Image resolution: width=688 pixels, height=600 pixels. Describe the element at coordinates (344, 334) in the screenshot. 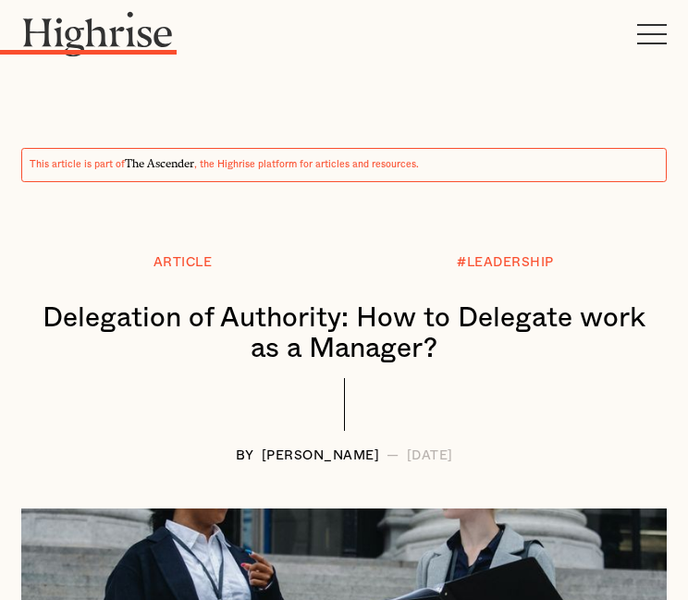

I see `h1: Delegation of Authority: How to Delegate work as a Manager?` at that location.